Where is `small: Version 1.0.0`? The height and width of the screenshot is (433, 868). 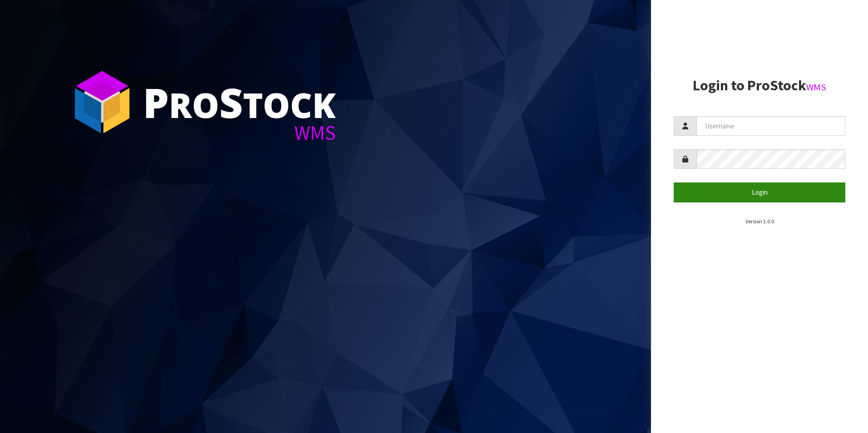
small: Version 1.0.0 is located at coordinates (759, 221).